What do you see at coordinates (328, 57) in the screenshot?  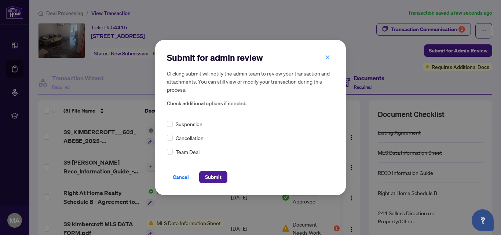 I see `span: close` at bounding box center [328, 57].